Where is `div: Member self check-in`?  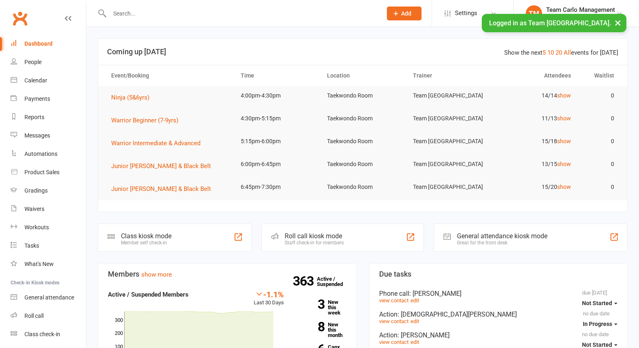 div: Member self check-in is located at coordinates (146, 242).